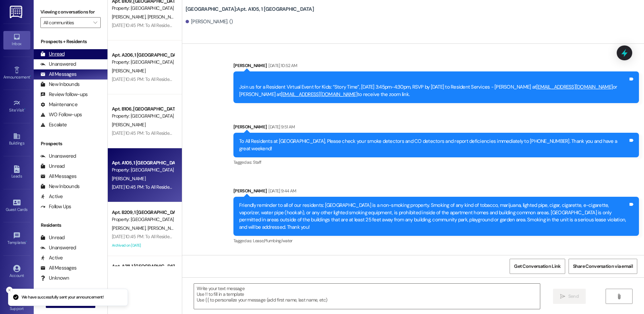 The width and height of the screenshot is (644, 314). What do you see at coordinates (56, 207) in the screenshot?
I see `div: Follow Ups` at bounding box center [56, 207].